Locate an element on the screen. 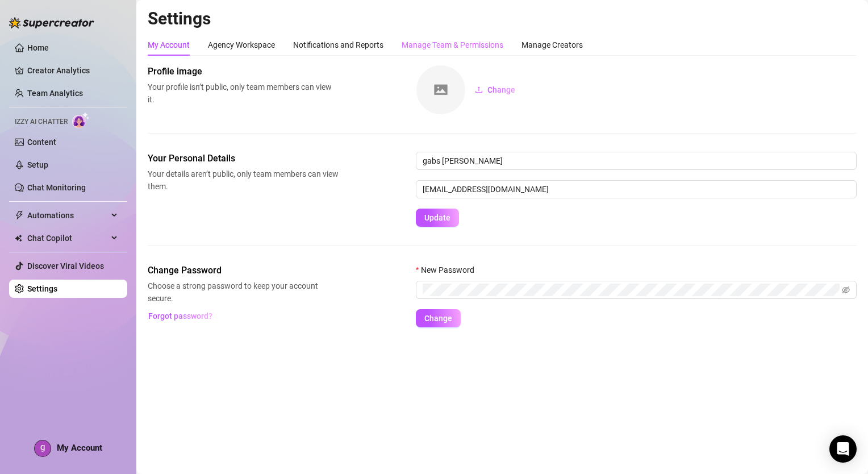 This screenshot has height=474, width=868. span: eye-invisible is located at coordinates (846, 290).